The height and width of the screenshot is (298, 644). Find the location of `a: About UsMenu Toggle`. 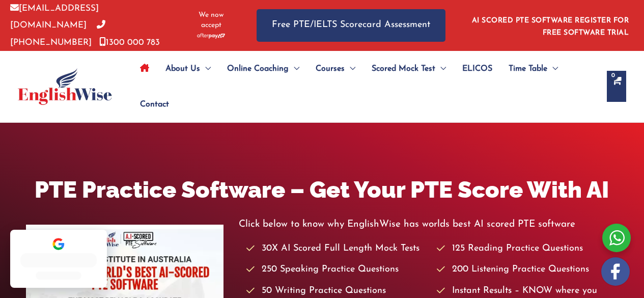

a: About UsMenu Toggle is located at coordinates (188, 69).